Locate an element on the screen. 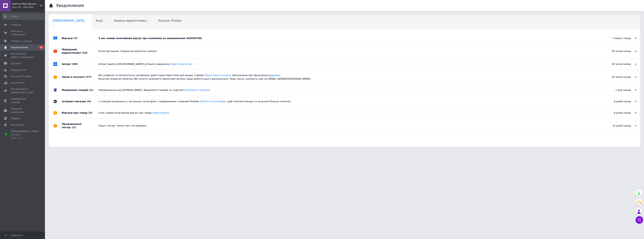 The image size is (644, 239). span: Товары и услуги is located at coordinates (21, 41).